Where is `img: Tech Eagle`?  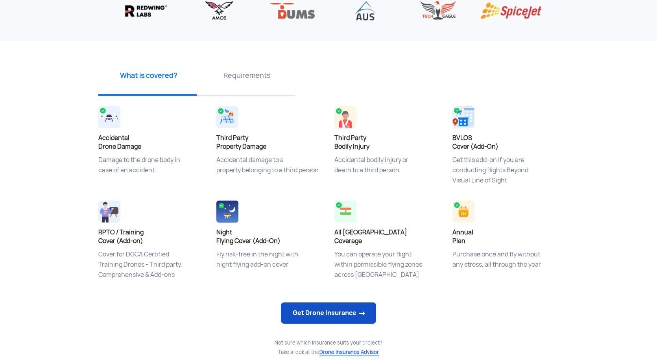 img: Tech Eagle is located at coordinates (438, 11).